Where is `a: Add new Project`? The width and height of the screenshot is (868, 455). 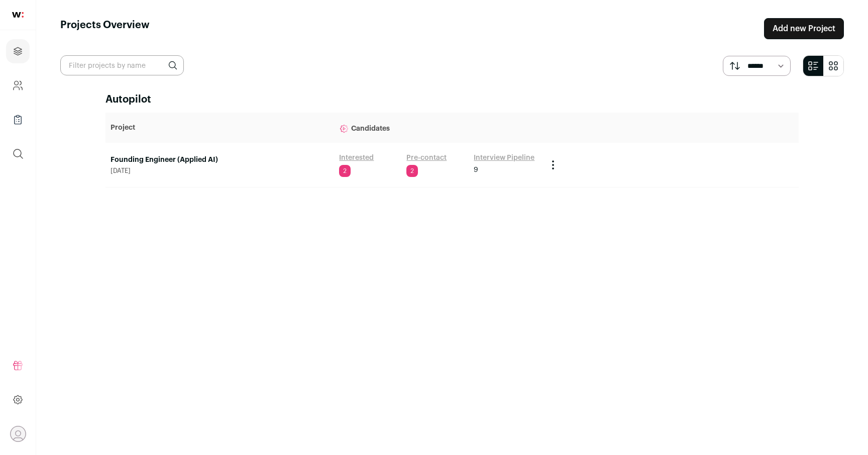
a: Add new Project is located at coordinates (804, 28).